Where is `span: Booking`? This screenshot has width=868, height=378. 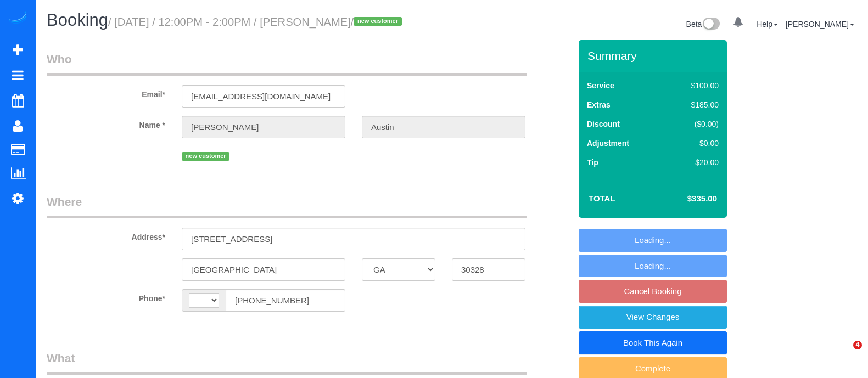
span: Booking is located at coordinates (78, 20).